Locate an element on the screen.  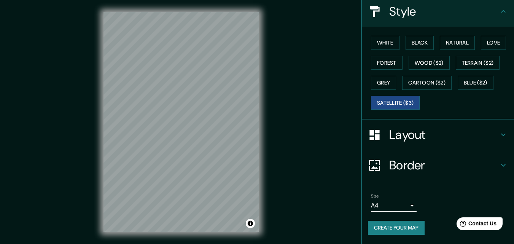
canvas: Map is located at coordinates (181, 122).